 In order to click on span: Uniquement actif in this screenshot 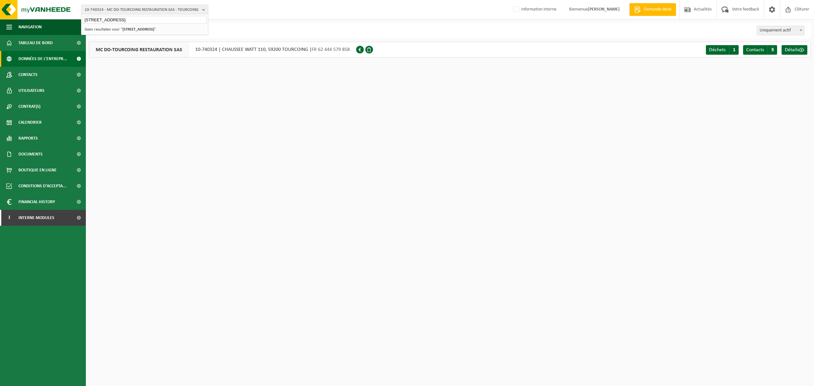, I will do `click(781, 31)`.